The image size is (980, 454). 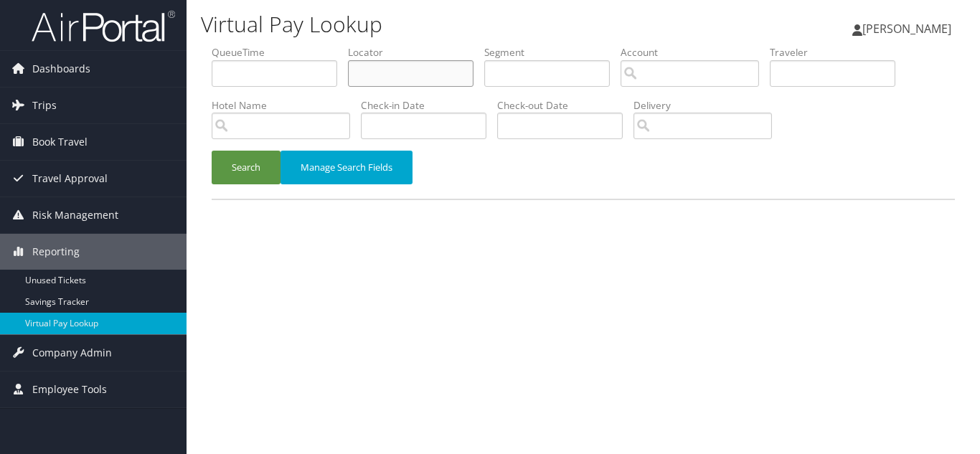 I want to click on label: QueueTime, so click(x=280, y=52).